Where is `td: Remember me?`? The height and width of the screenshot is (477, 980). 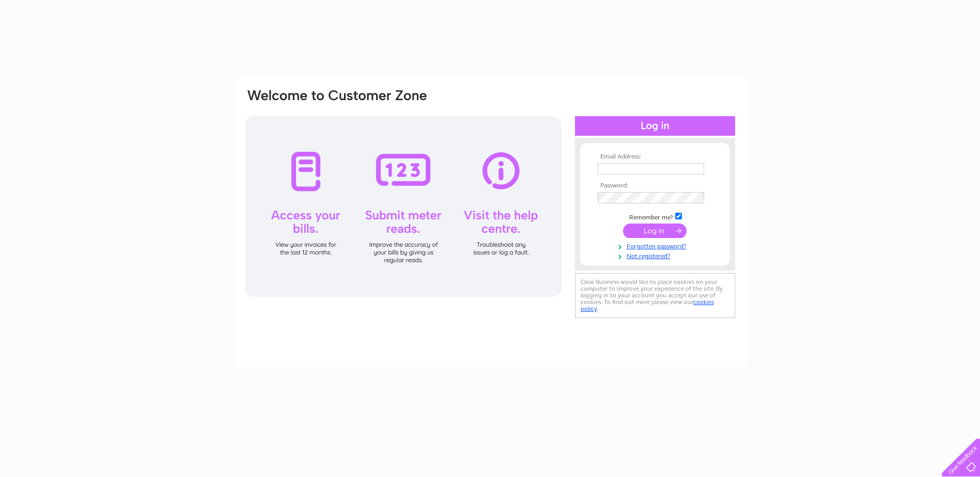
td: Remember me? is located at coordinates (655, 216).